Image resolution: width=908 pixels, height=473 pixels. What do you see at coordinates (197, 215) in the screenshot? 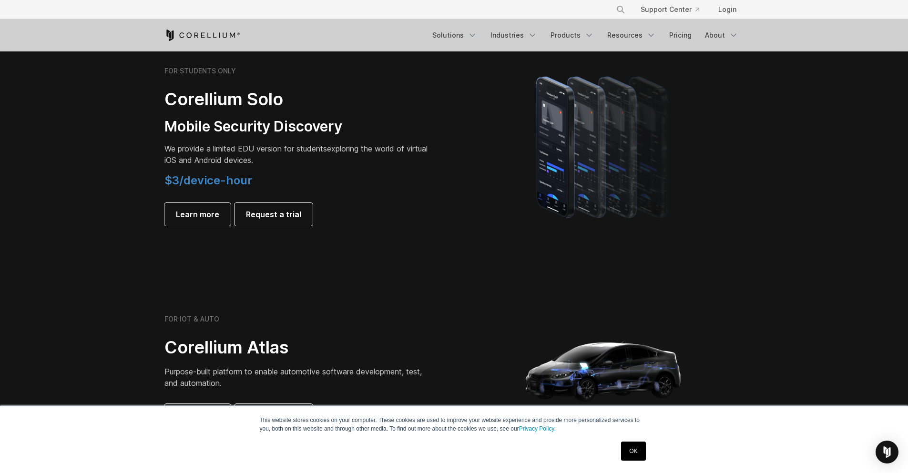
I see `span: Learn more` at bounding box center [197, 215].